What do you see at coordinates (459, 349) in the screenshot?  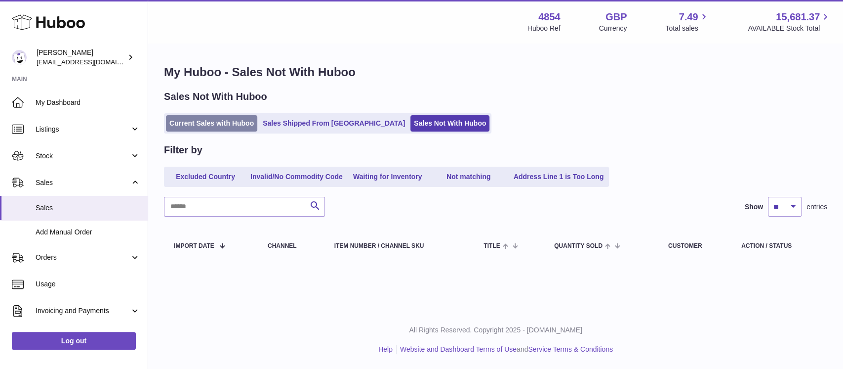 I see `a: Website and Dashboard Terms of Use` at bounding box center [459, 349].